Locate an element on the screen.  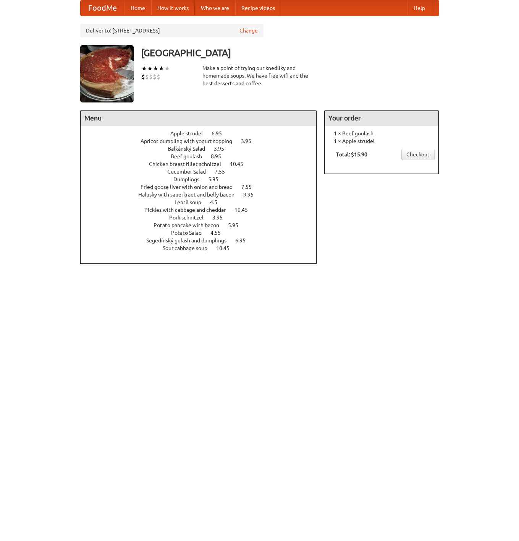
a: Dumplings 5.95 is located at coordinates (203, 179).